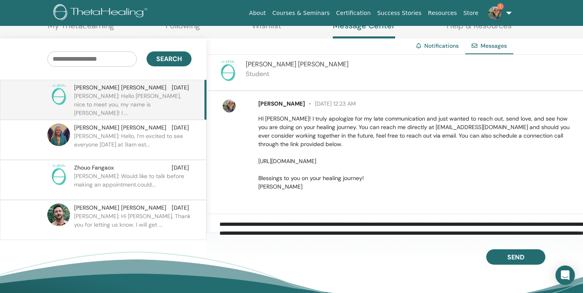 Image resolution: width=583 pixels, height=293 pixels. I want to click on span: Search, so click(169, 59).